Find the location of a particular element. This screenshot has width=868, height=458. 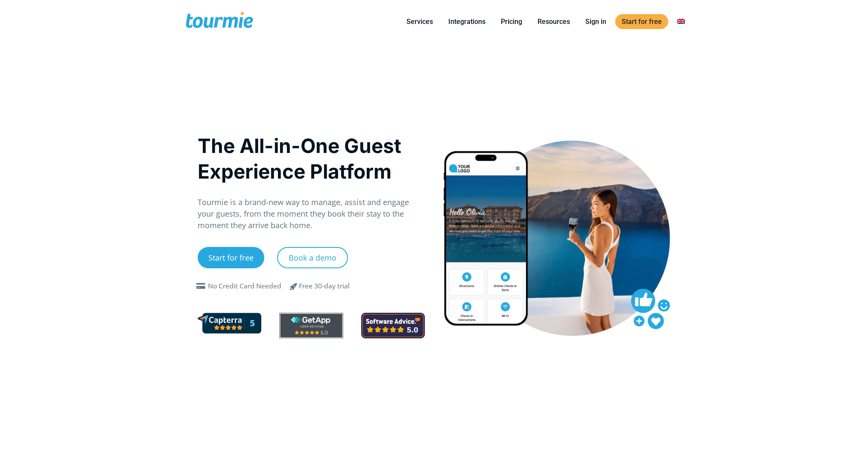

a: Pricing is located at coordinates (512, 21).